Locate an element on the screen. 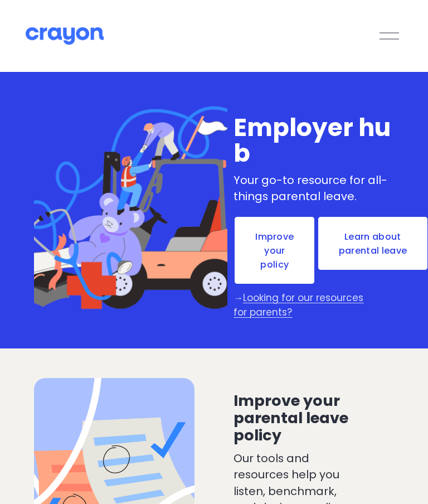  img: Crayon is located at coordinates (64, 36).